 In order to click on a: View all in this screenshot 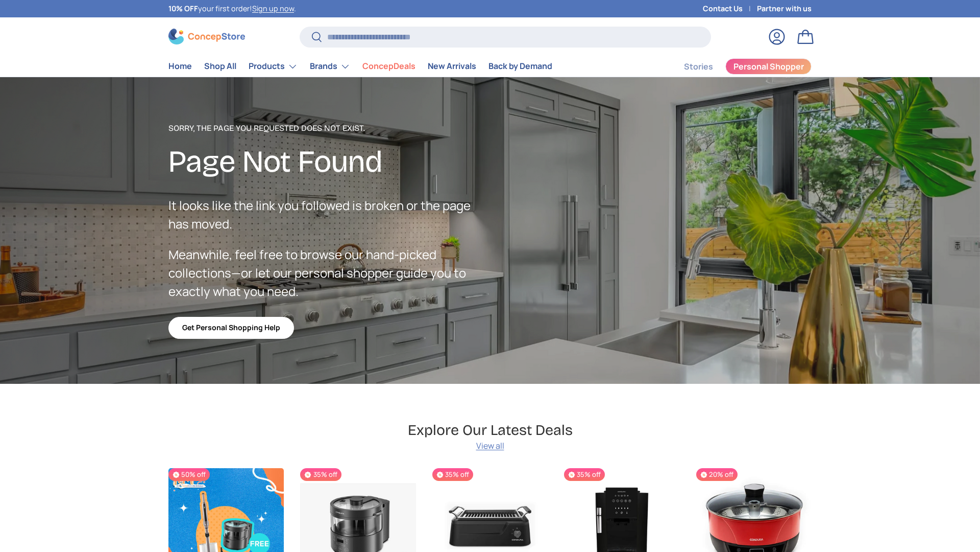, I will do `click(490, 445)`.